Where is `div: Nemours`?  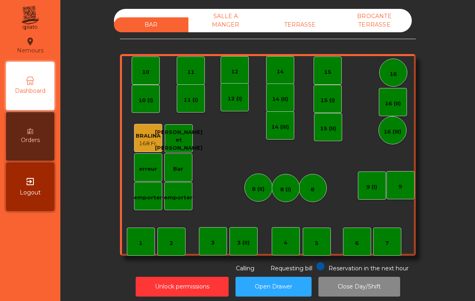
div: Nemours is located at coordinates (30, 46).